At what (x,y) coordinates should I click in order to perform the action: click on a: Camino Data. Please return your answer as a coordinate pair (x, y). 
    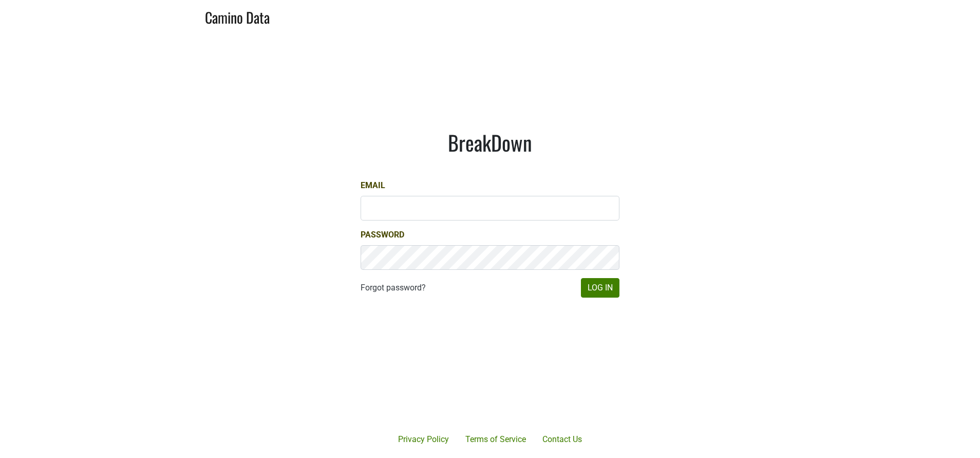
    Looking at the image, I should click on (237, 16).